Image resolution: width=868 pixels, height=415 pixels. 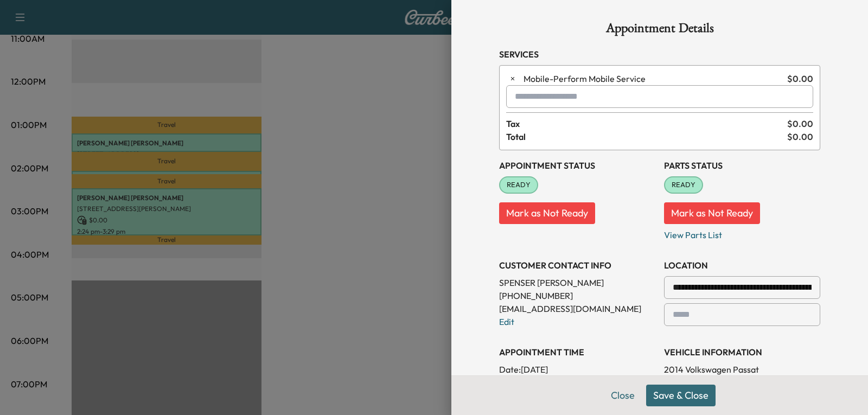 I want to click on span: Tax, so click(x=647, y=124).